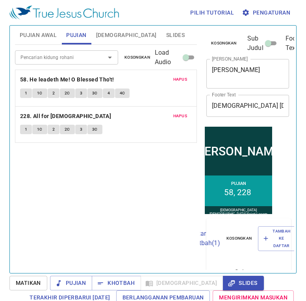 Image resolution: width=306 pixels, height=301 pixels. Describe the element at coordinates (204, 238) in the screenshot. I see `p: Daftar Khotbah ( 1 )` at that location.